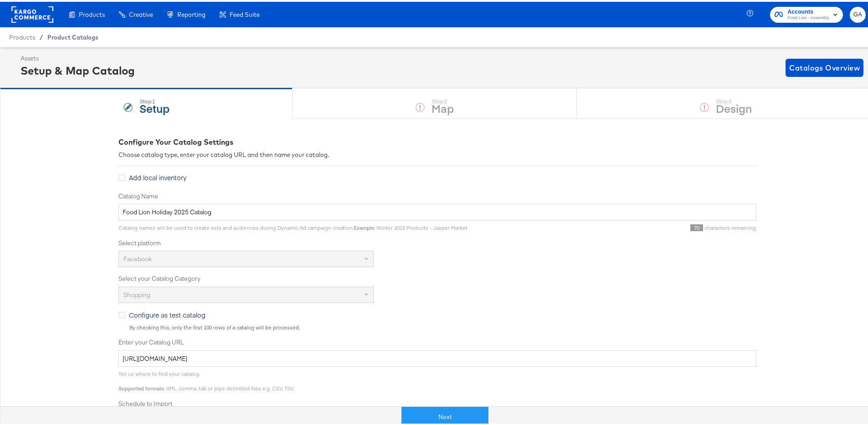  I want to click on label: Select your Catalog Category, so click(437, 277).